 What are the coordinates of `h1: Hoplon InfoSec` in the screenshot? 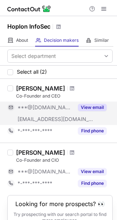 It's located at (29, 26).